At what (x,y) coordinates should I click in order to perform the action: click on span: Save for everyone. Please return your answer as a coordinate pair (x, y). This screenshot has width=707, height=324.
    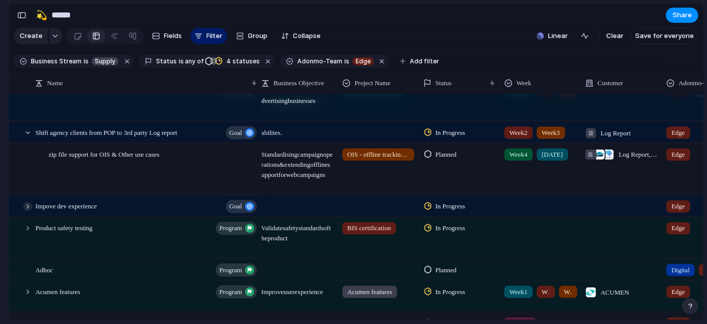
    Looking at the image, I should click on (665, 36).